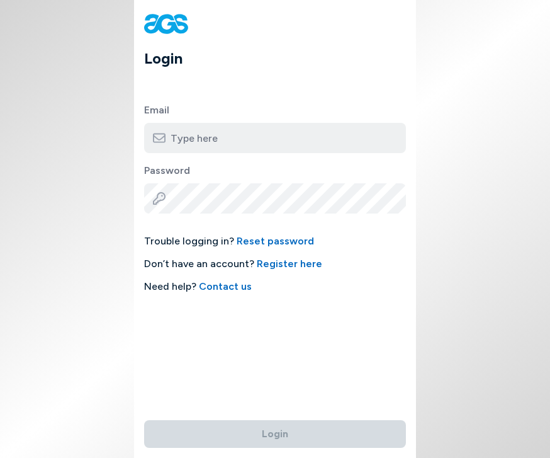  What do you see at coordinates (280, 59) in the screenshot?
I see `h1: Login` at bounding box center [280, 59].